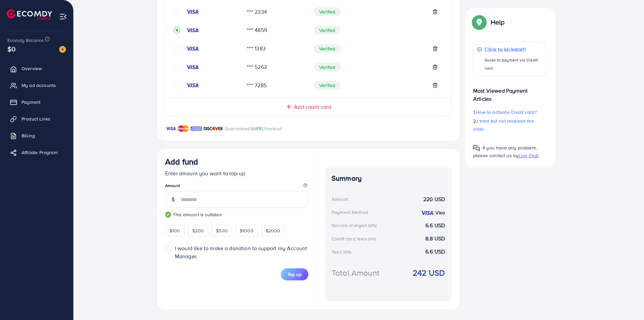 This screenshot has height=320, width=644. Describe the element at coordinates (39, 85) in the screenshot. I see `span: My ad accounts` at that location.